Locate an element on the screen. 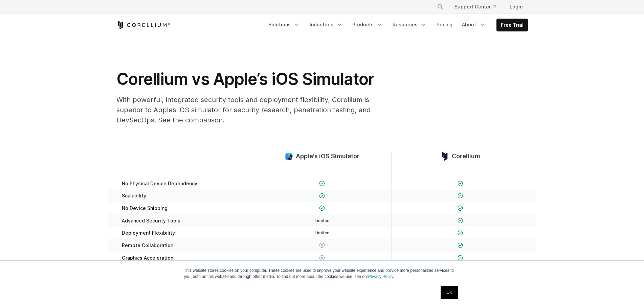 The image size is (644, 308). span: Advanced Security Tools is located at coordinates (151, 221).